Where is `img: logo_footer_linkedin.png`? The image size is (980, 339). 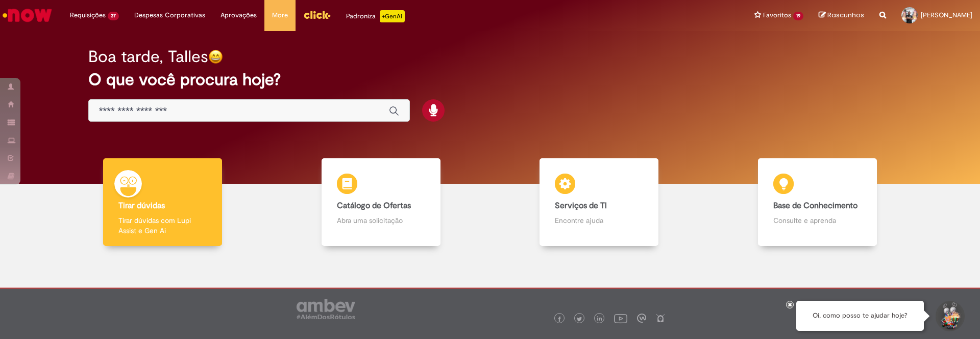
img: logo_footer_linkedin.png is located at coordinates (600, 319).